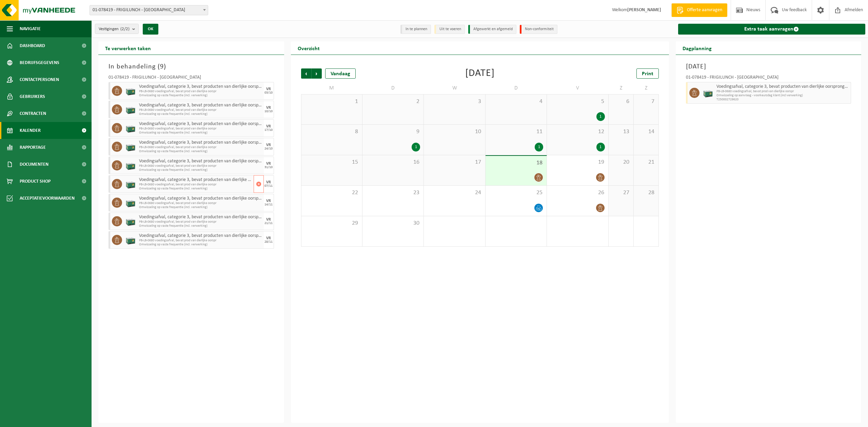 The width and height of the screenshot is (868, 427). What do you see at coordinates (35, 181) in the screenshot?
I see `span: Product Shop` at bounding box center [35, 181].